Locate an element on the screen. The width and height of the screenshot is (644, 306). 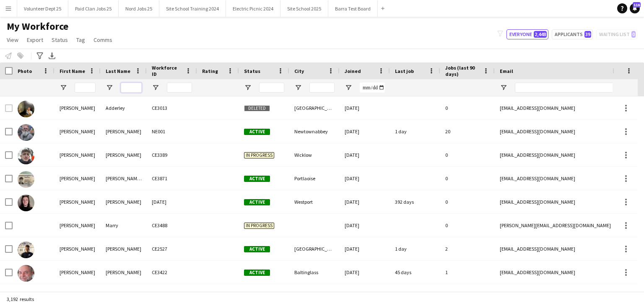
a: Comms is located at coordinates (103, 40).